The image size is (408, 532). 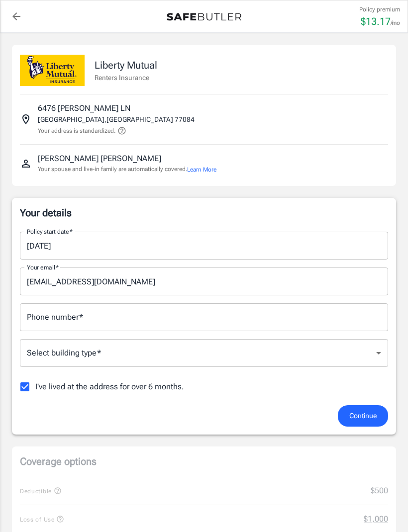 I want to click on span: I've lived at the address for over 6 months., so click(x=109, y=387).